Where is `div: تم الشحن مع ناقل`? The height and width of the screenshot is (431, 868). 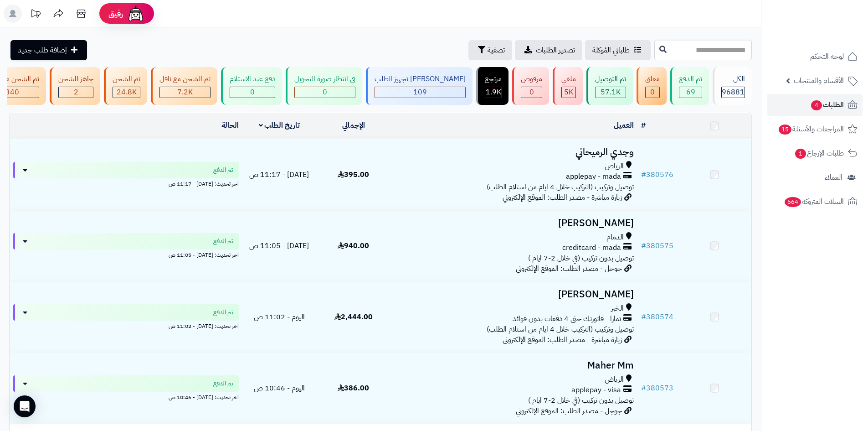 div: تم الشحن مع ناقل is located at coordinates (185, 79).